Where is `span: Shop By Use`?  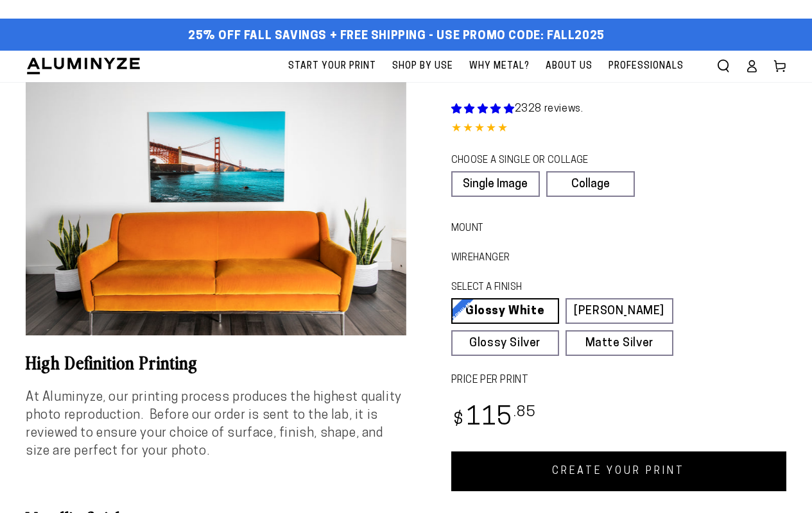 span: Shop By Use is located at coordinates (422, 66).